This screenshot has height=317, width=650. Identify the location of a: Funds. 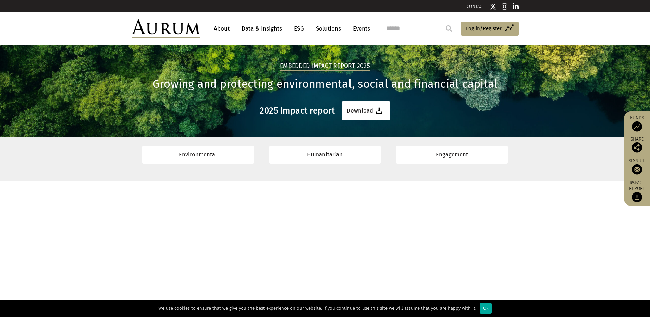
(637, 123).